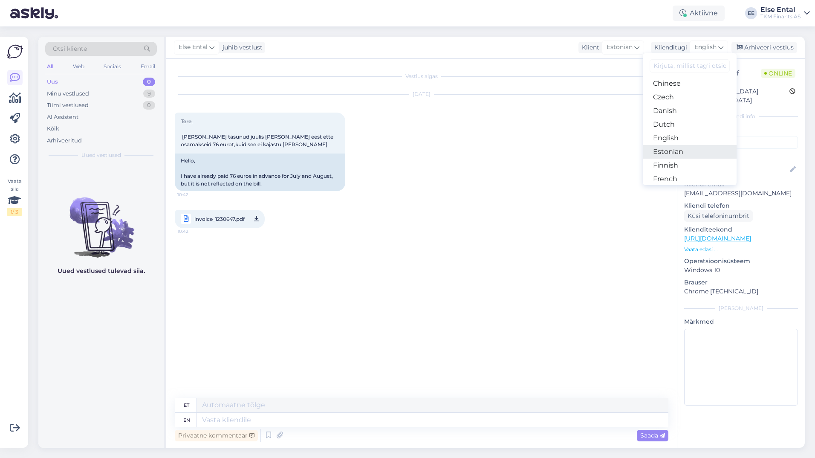 This screenshot has height=458, width=815. I want to click on a: French, so click(690, 179).